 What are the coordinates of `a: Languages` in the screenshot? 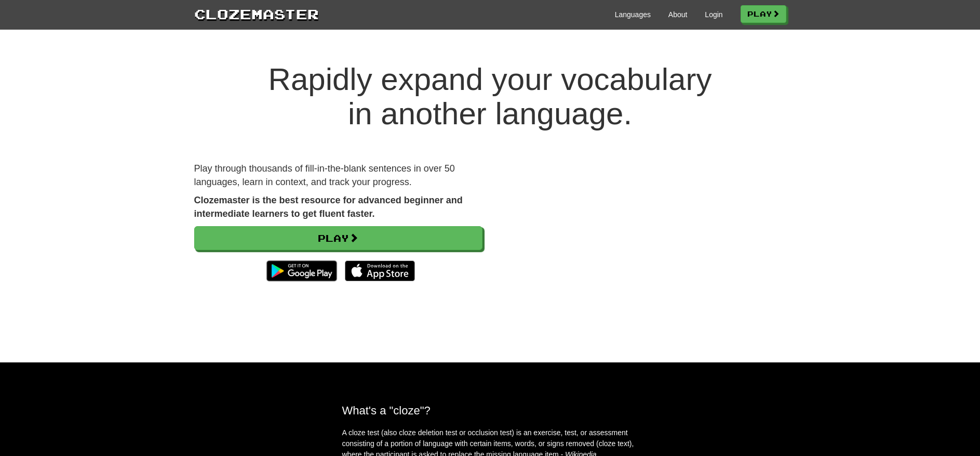 It's located at (633, 15).